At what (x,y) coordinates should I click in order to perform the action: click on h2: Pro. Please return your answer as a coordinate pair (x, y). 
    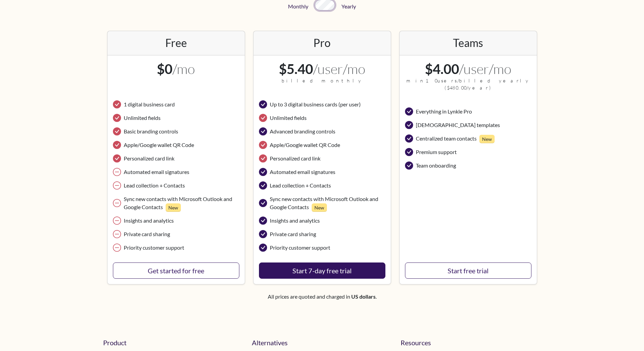
    Looking at the image, I should click on (322, 43).